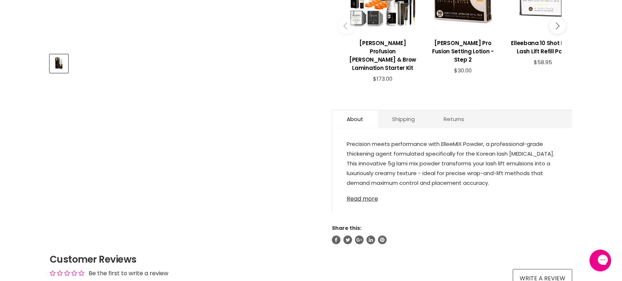 Image resolution: width=622 pixels, height=281 pixels. Describe the element at coordinates (184, 62) in the screenshot. I see `div: Product thumbnails` at that location.